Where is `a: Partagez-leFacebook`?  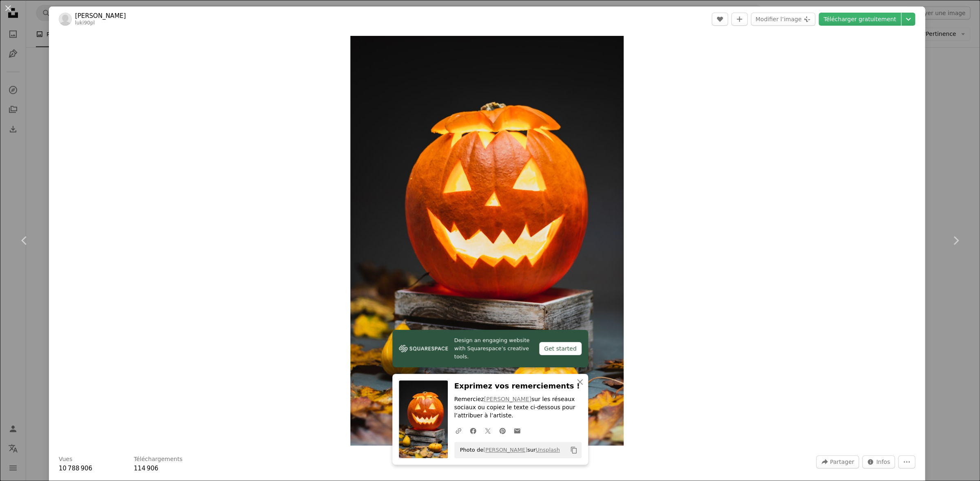
a: Partagez-leFacebook is located at coordinates (473, 430).